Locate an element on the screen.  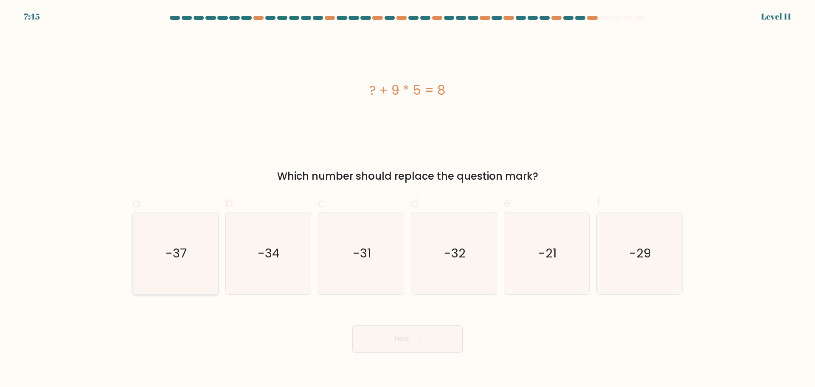
div: Which number should replace the question mark? is located at coordinates (408, 176).